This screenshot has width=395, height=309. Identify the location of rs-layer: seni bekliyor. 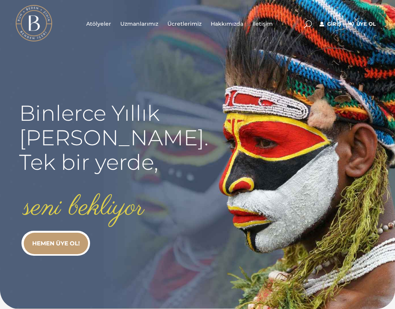
(84, 208).